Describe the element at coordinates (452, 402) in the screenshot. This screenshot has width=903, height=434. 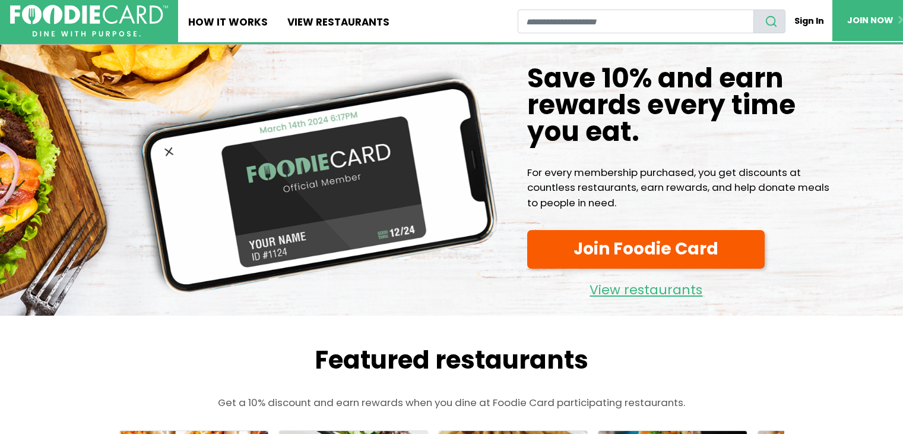
I see `p: Get a 10% discount and earn rewards when you dine at Foodie Card participating restaurants.` at that location.